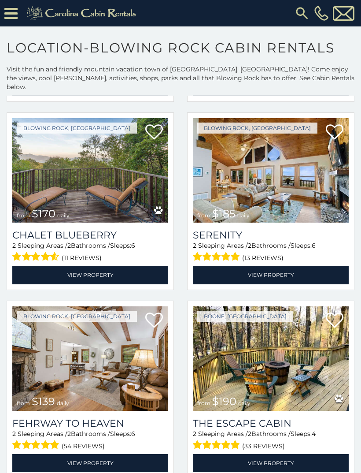 The width and height of the screenshot is (361, 473). What do you see at coordinates (271, 235) in the screenshot?
I see `a: Serenity` at bounding box center [271, 235].